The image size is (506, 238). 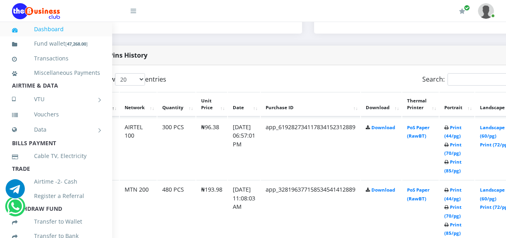 What do you see at coordinates (56, 156) in the screenshot?
I see `a: Cable TV, Electricity` at bounding box center [56, 156].